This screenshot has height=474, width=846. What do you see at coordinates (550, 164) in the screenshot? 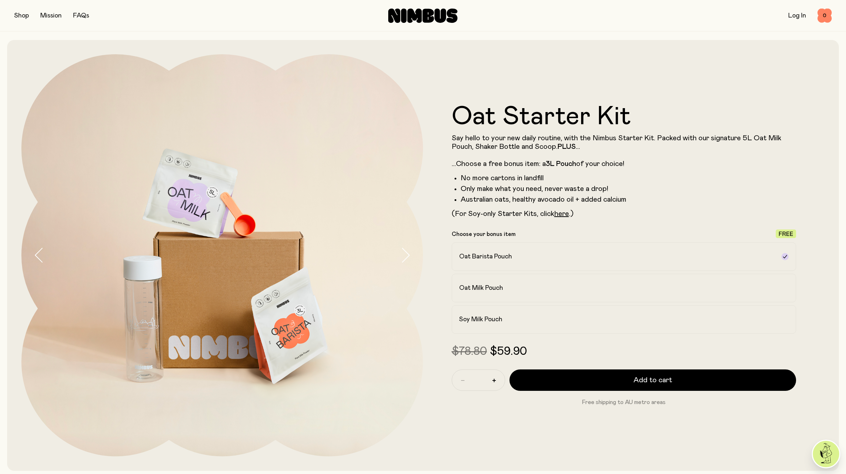
I see `strong: 3L` at bounding box center [550, 164].